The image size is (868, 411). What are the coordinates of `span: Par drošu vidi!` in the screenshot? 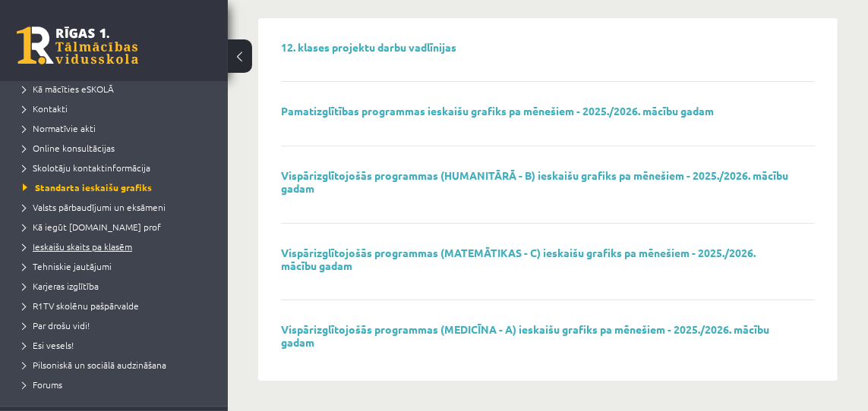 It's located at (56, 326).